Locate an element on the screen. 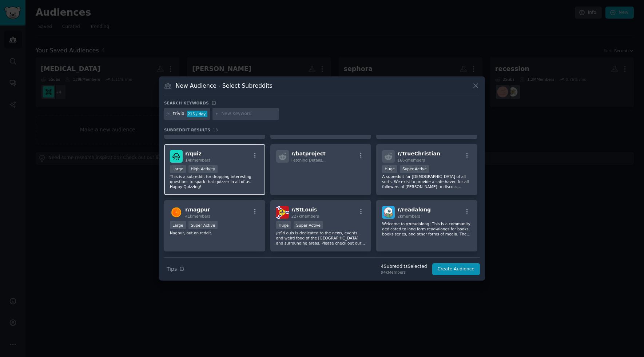 This screenshot has width=644, height=357. button: Create Audience is located at coordinates (456, 269).